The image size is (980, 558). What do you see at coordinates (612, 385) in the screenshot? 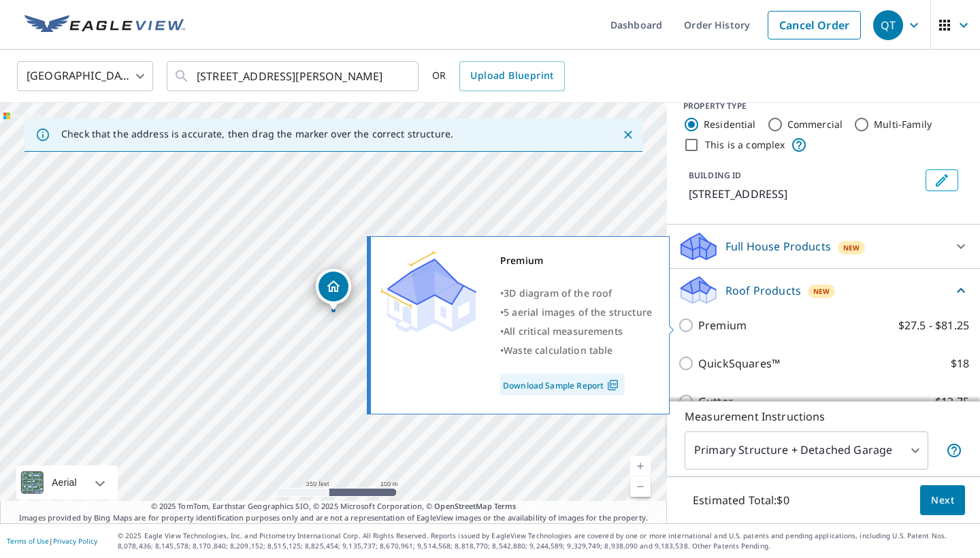
I see `img: Pdf Icon` at bounding box center [612, 385].